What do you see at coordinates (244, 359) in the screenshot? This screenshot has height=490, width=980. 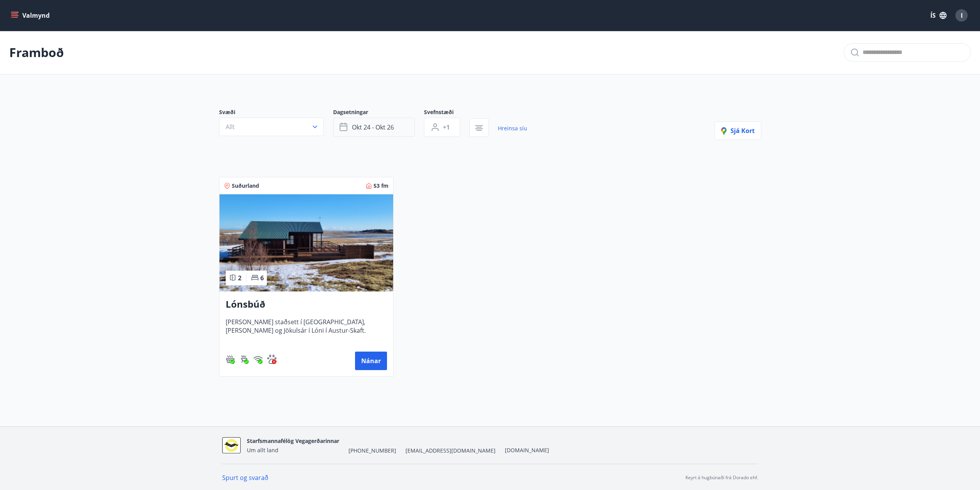 I see `img: ZXjrS3QKesehq6nQAPjaRuRTI364z8ohTALB4wBr.svg` at bounding box center [244, 359].